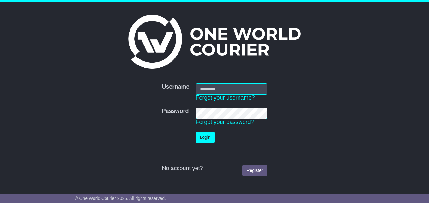 The height and width of the screenshot is (203, 429). I want to click on a: Forgot your username?, so click(225, 98).